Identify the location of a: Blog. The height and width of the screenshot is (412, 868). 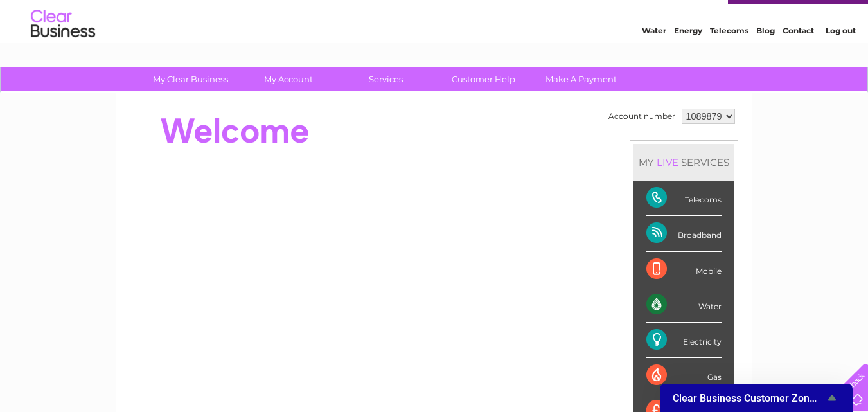
(766, 60).